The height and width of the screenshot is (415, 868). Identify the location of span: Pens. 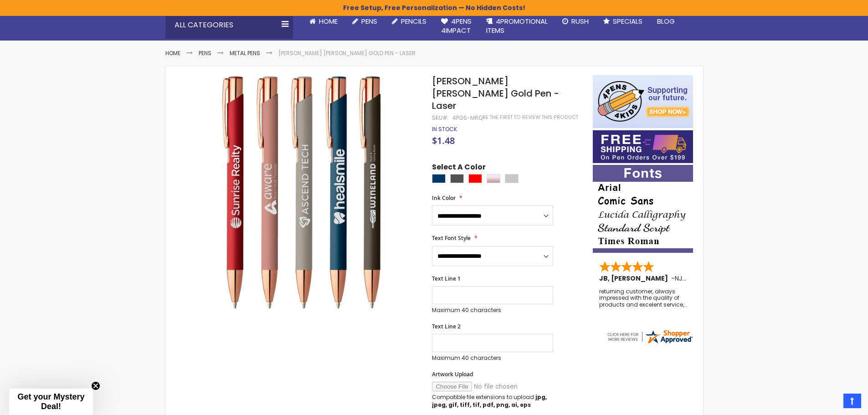
(369, 21).